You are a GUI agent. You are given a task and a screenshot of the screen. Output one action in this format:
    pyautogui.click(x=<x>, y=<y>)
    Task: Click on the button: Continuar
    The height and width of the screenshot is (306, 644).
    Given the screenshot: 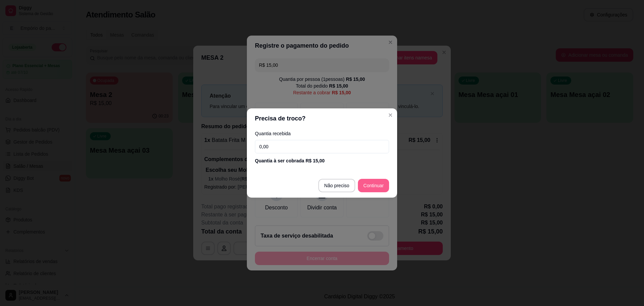 What is the action you would take?
    pyautogui.click(x=373, y=185)
    